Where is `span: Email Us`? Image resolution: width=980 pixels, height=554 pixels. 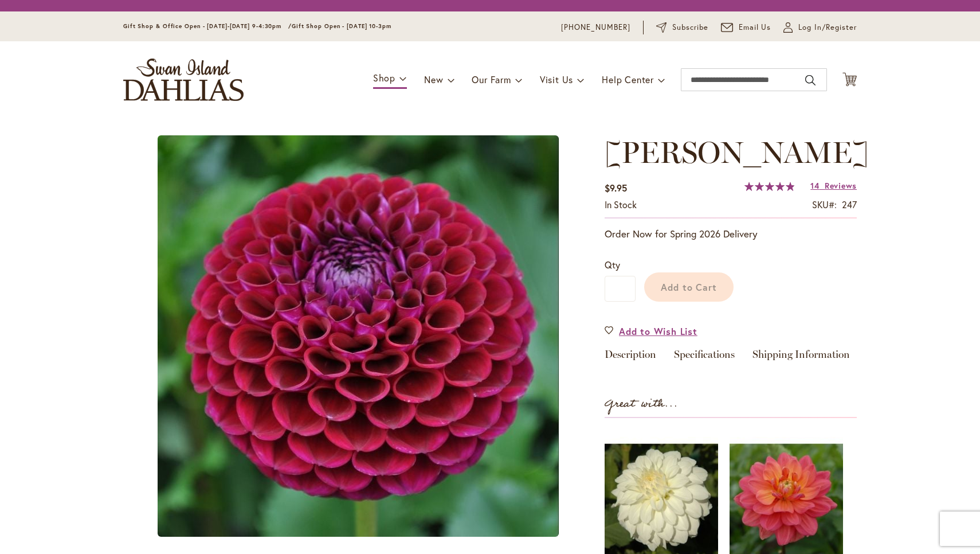 span: Email Us is located at coordinates (754, 27).